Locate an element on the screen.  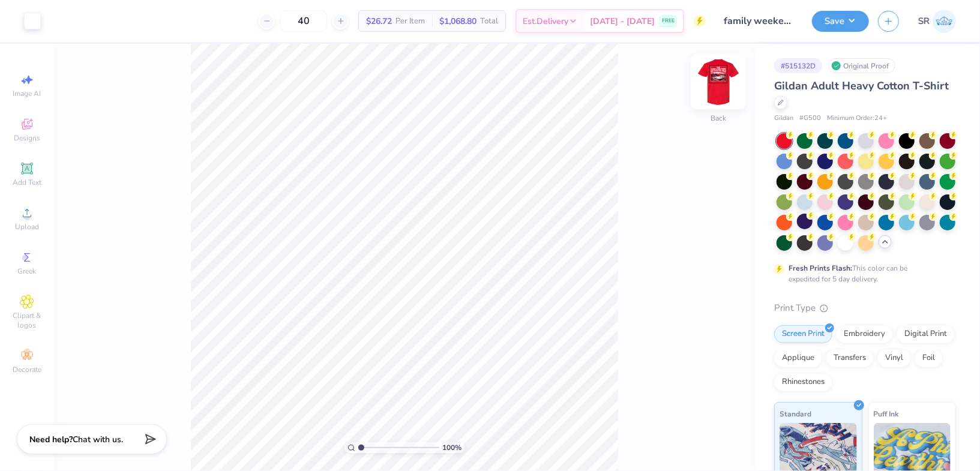
span: Per Item is located at coordinates (410, 21).